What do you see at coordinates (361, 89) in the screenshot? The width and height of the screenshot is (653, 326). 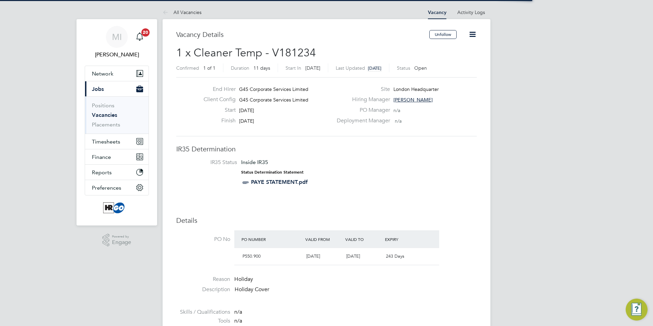 I see `label: Site` at bounding box center [361, 89].